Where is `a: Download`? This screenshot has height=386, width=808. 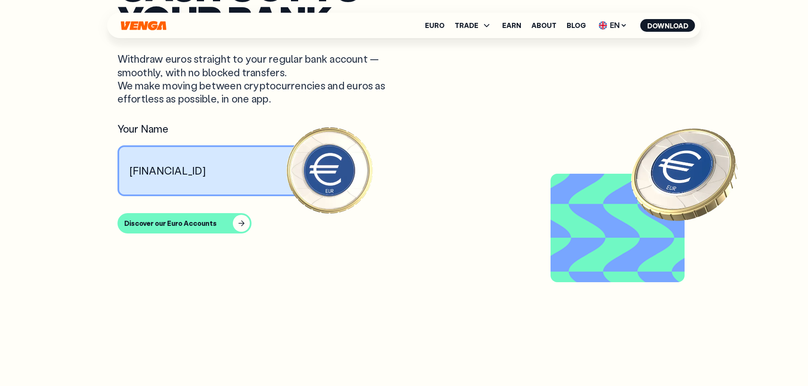 a: Download is located at coordinates (667, 25).